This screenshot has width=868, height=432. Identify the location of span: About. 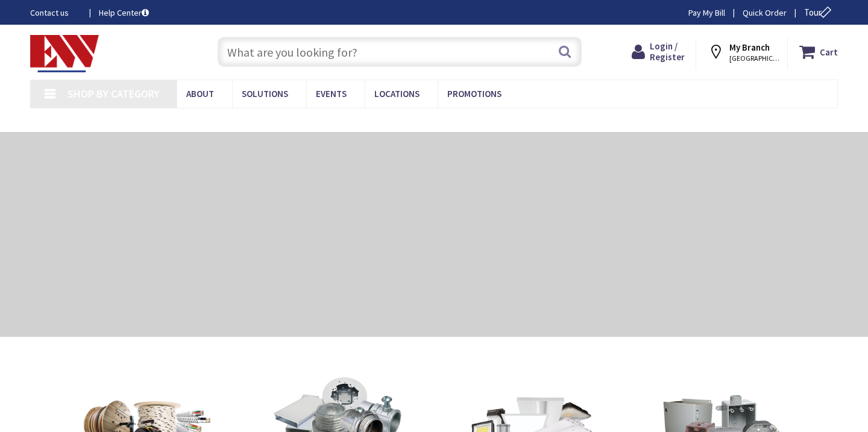
(201, 93).